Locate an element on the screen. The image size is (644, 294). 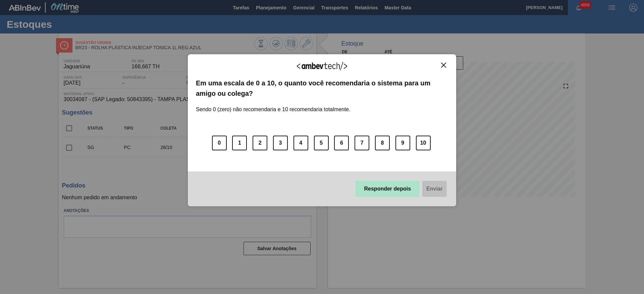
button: 4 is located at coordinates (301, 143).